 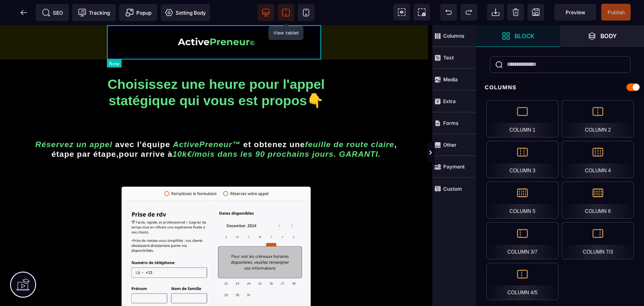 What do you see at coordinates (94, 13) in the screenshot?
I see `span: Tracking` at bounding box center [94, 13].